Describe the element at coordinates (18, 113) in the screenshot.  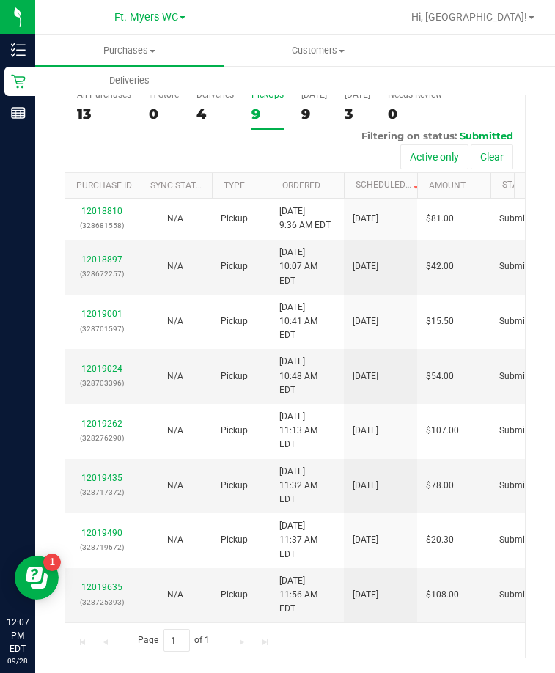
I see `inline-svg: Reports` at that location.